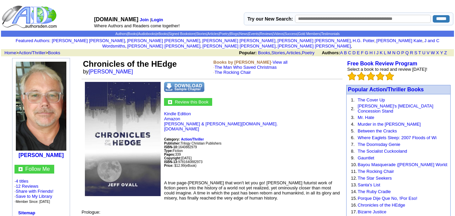  I want to click on a: X, so click(437, 52).